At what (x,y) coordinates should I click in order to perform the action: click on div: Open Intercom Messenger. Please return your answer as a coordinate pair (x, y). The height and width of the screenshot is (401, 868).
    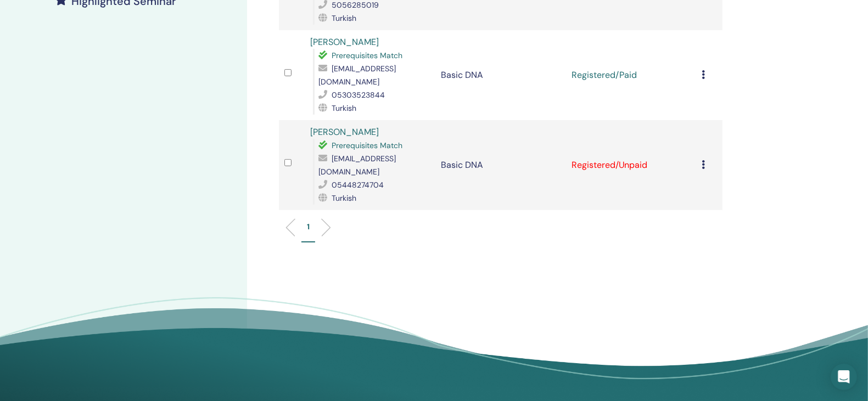
    Looking at the image, I should click on (844, 377).